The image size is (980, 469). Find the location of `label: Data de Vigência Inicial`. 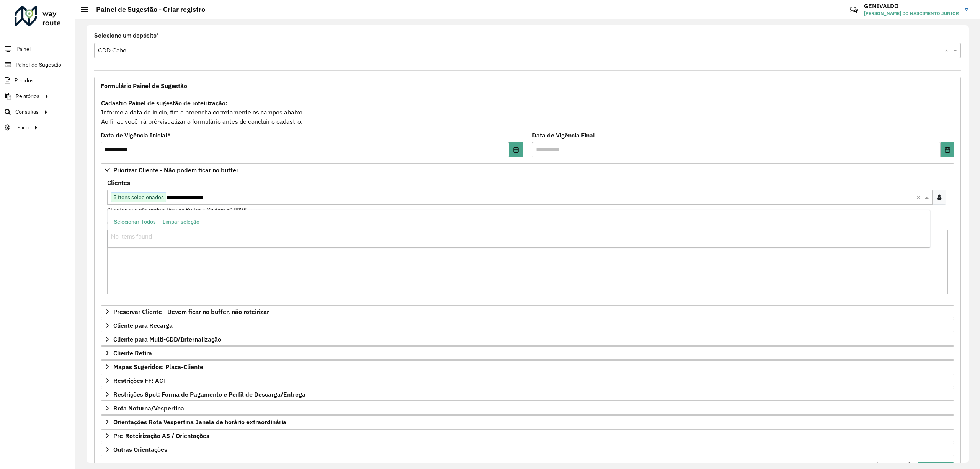

label: Data de Vigência Inicial is located at coordinates (136, 135).